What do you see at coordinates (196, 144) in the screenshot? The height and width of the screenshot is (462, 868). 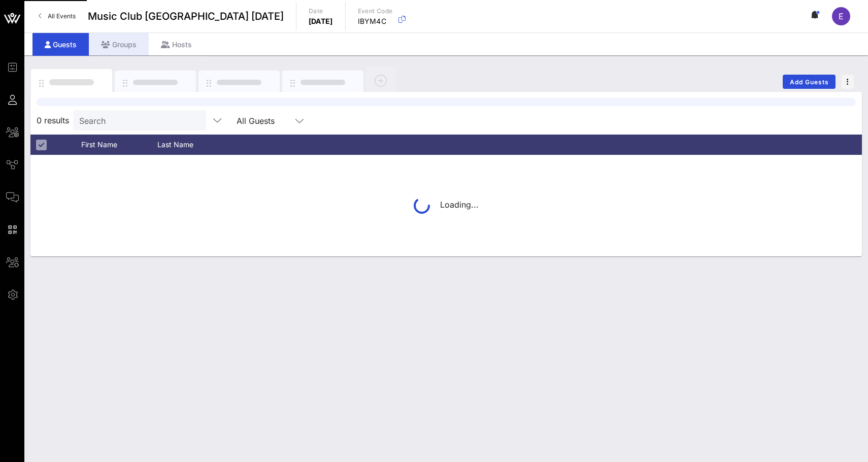 I see `div: Last Name` at bounding box center [196, 144].